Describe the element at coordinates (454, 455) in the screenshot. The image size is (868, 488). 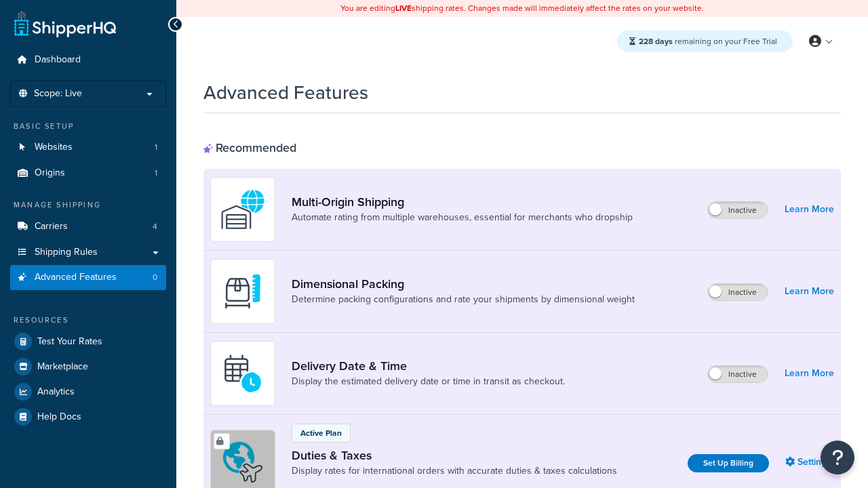
I see `a: Duties & Taxes` at that location.